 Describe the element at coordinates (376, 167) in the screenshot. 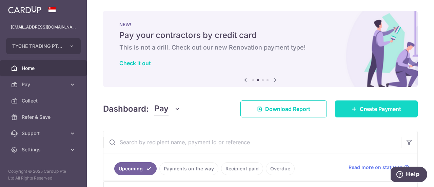

I see `span: Read more on statuses` at that location.